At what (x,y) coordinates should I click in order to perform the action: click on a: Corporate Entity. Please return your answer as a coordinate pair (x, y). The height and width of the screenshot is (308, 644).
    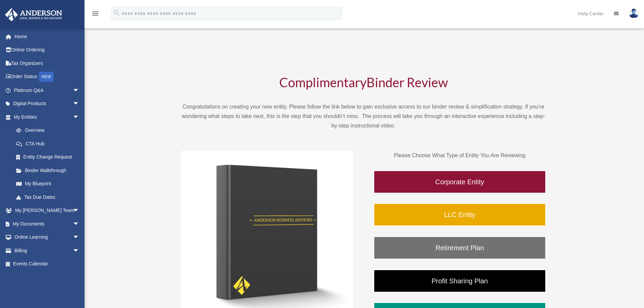
    Looking at the image, I should click on (460, 182).